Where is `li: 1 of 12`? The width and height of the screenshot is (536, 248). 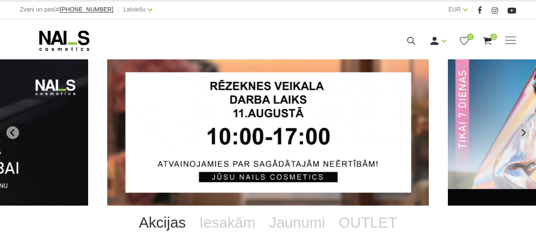 li: 1 of 12 is located at coordinates (268, 132).